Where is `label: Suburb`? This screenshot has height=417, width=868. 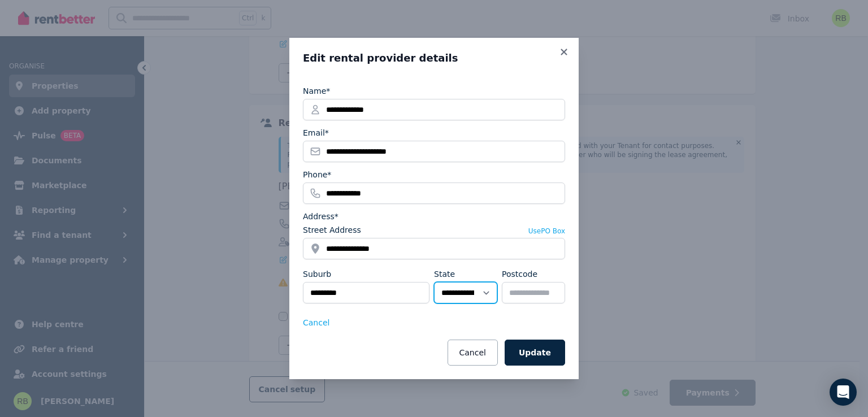
label: Suburb is located at coordinates (317, 275).